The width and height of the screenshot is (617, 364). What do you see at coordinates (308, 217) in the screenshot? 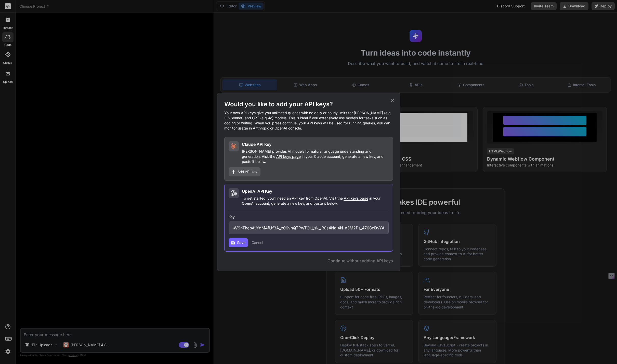
I see `h3: Key` at bounding box center [308, 217].